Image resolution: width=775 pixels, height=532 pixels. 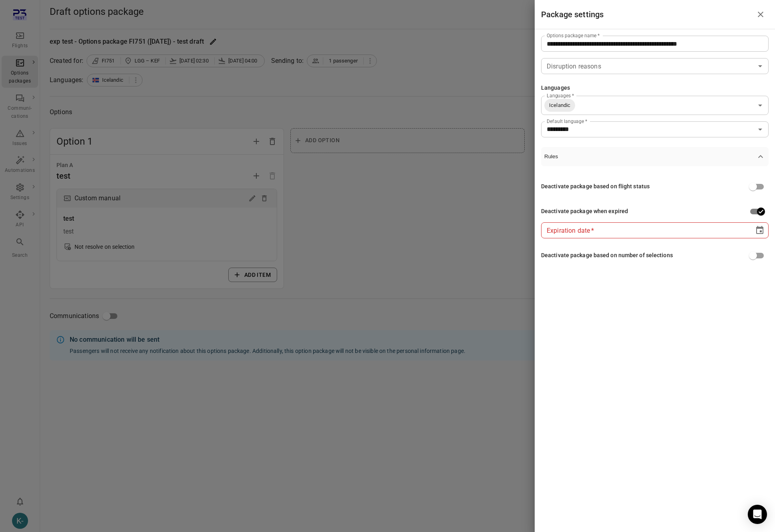 What do you see at coordinates (655, 157) in the screenshot?
I see `button: Rules` at bounding box center [655, 157].